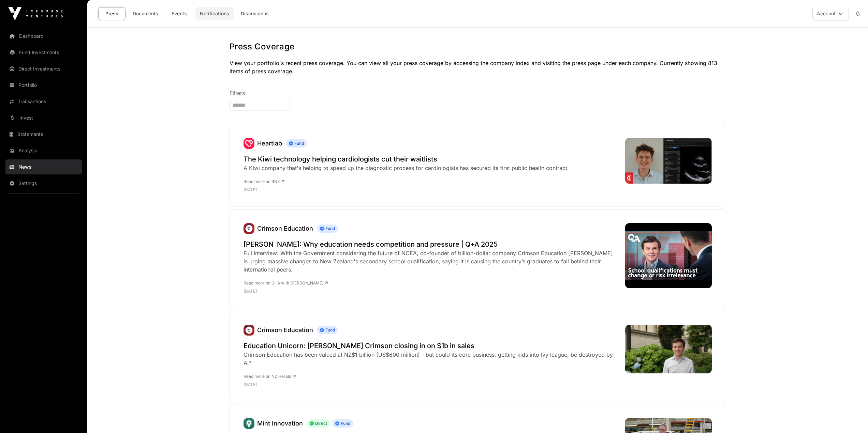 Image resolution: width=868 pixels, height=433 pixels. What do you see at coordinates (830, 14) in the screenshot?
I see `button: Account` at bounding box center [830, 14].